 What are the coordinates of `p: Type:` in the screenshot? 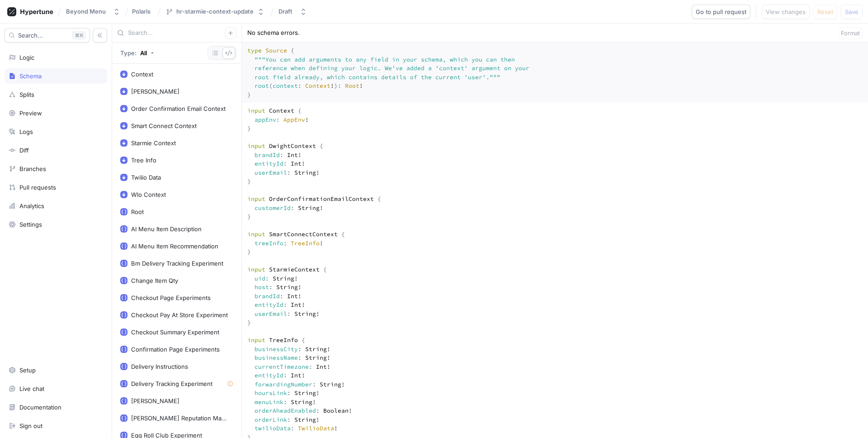 It's located at (128, 53).